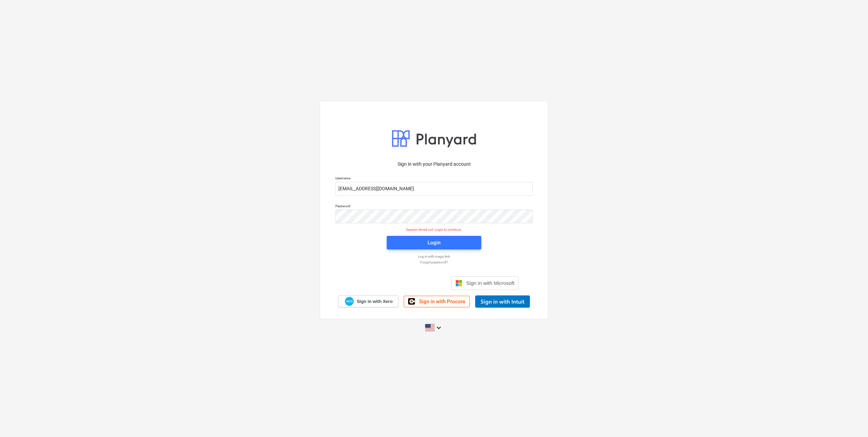 Image resolution: width=868 pixels, height=437 pixels. I want to click on p: Session timed out. Login to continue., so click(434, 229).